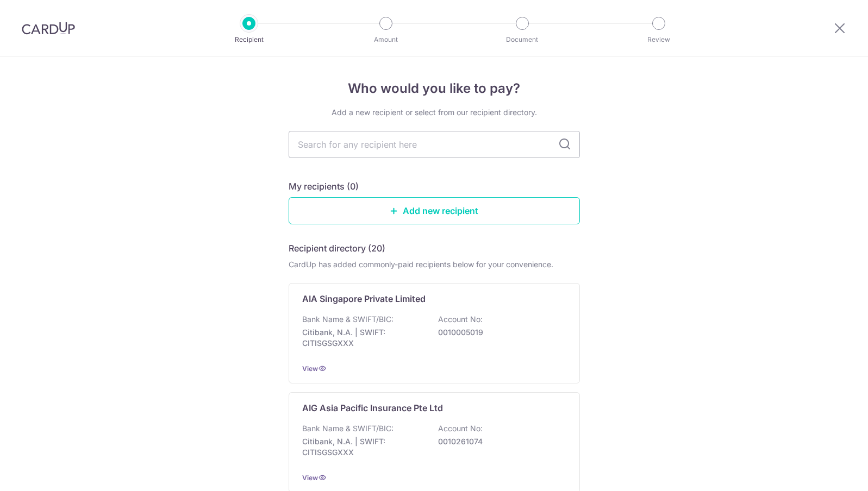 This screenshot has width=868, height=491. Describe the element at coordinates (324, 187) in the screenshot. I see `h5: My recipients (0)` at that location.